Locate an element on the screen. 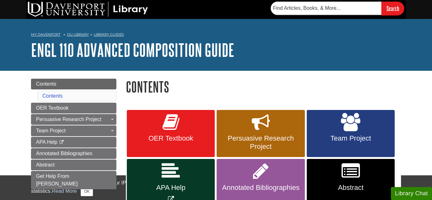 The height and width of the screenshot is (200, 432). span: Contents is located at coordinates (46, 84).